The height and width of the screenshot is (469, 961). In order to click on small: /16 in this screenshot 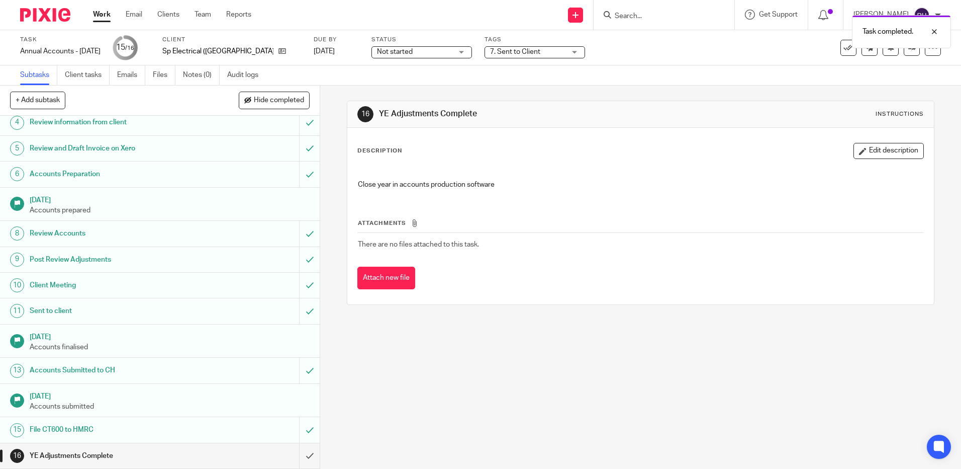, I will do `click(130, 48)`.